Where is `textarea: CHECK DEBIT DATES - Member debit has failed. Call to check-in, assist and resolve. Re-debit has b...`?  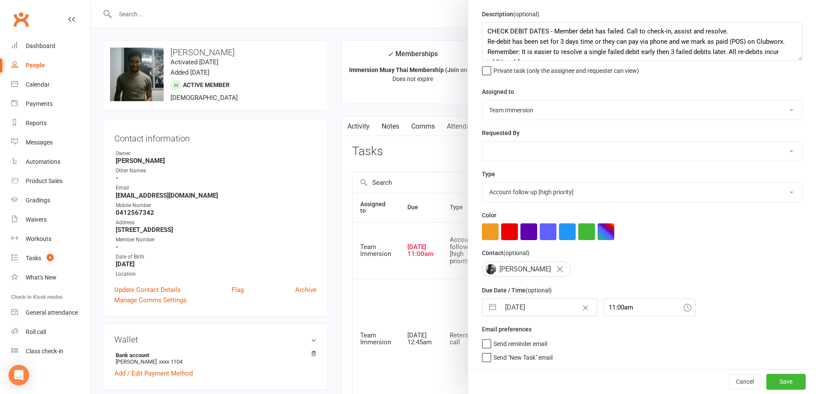
textarea: CHECK DEBIT DATES - Member debit has failed. Call to check-in, assist and resolve. Re-debit has b... is located at coordinates (642, 42).